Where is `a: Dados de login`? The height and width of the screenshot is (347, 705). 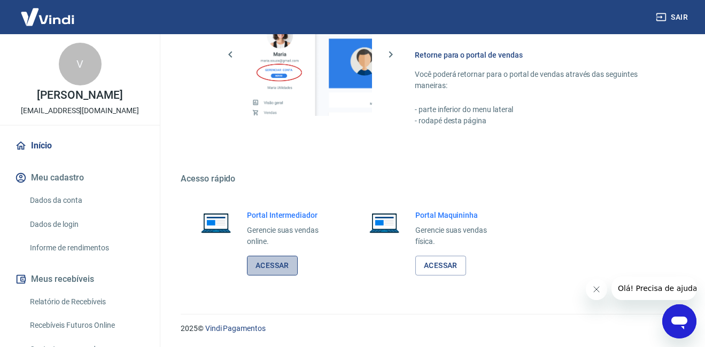 a: Dados de login is located at coordinates (86, 225).